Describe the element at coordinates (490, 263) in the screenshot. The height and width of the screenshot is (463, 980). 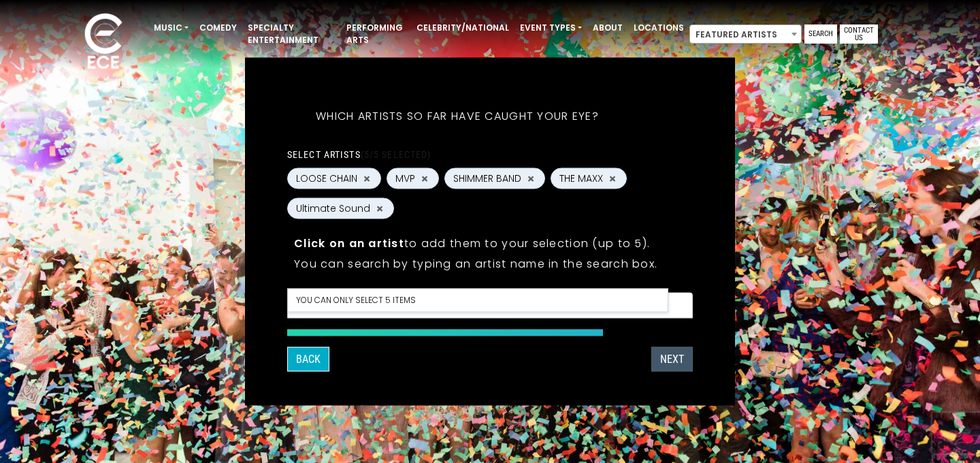
I see `p: You can search by typing an artist name in the search box.` at that location.